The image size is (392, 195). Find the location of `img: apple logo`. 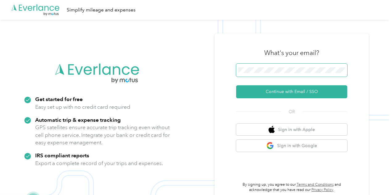

img: apple logo is located at coordinates (272, 129).